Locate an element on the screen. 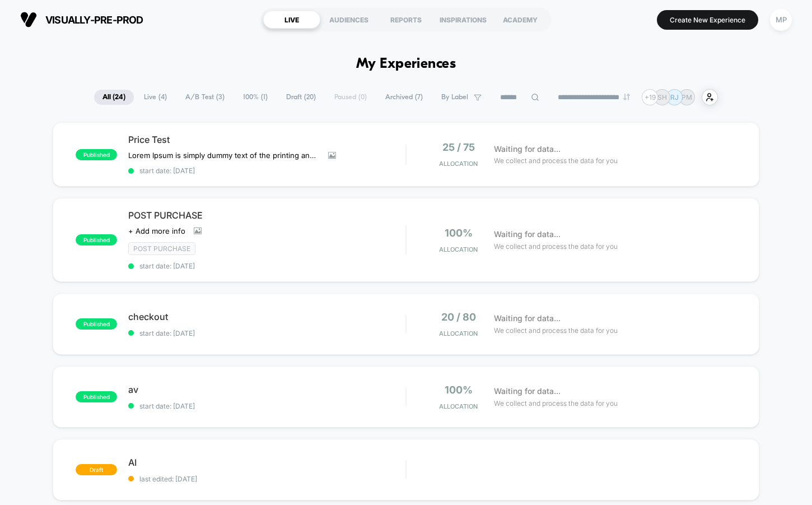  div: INSPIRATIONS is located at coordinates (463, 20).